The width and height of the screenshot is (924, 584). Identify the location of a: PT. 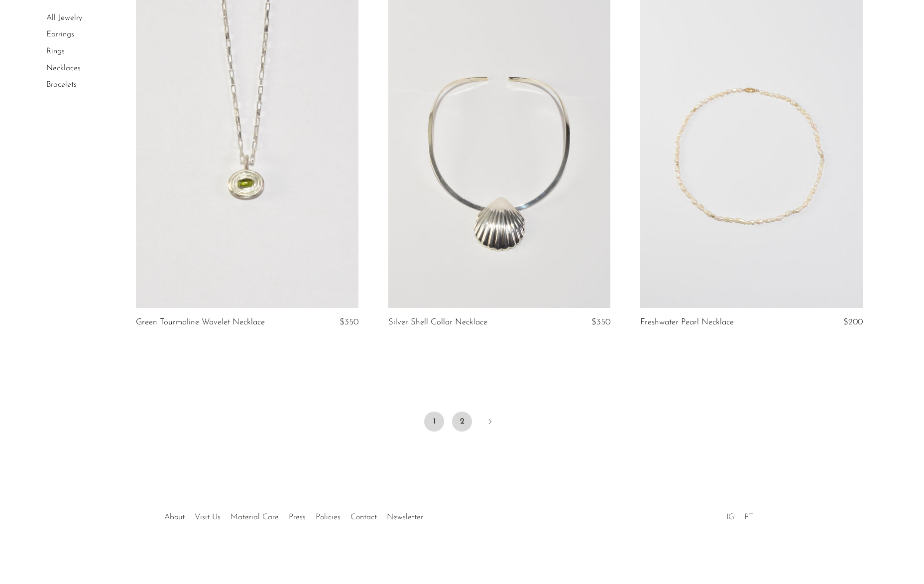
(749, 517).